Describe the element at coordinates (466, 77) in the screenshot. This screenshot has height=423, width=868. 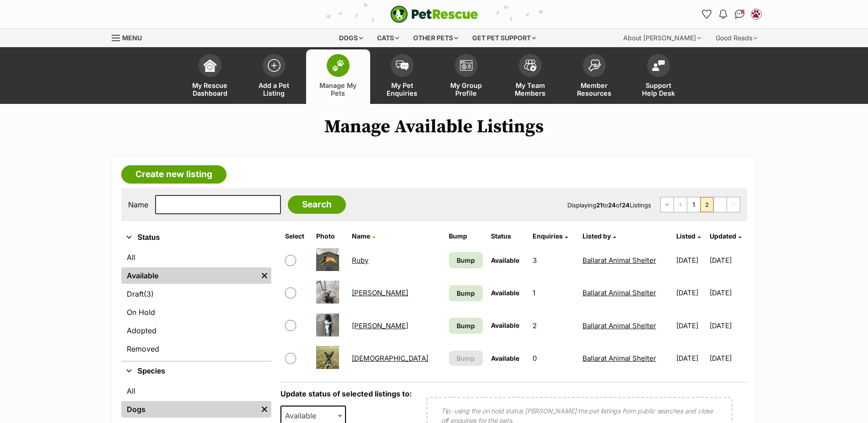
I see `a: My Group Profile` at that location.